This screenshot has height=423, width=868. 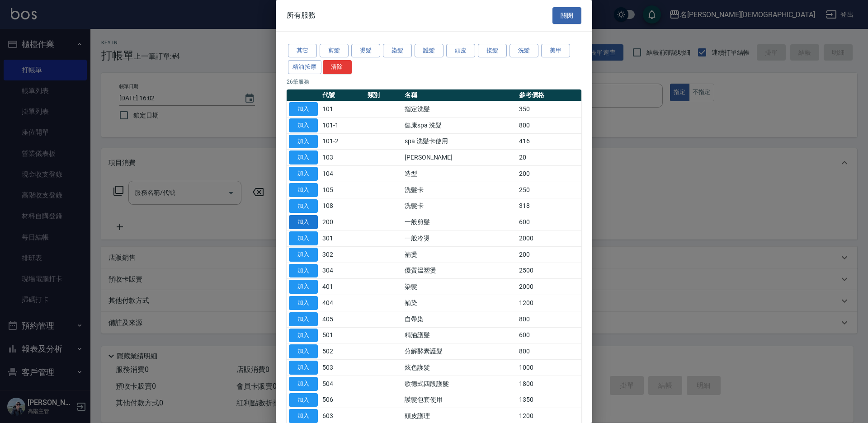 I want to click on td: 2500, so click(x=549, y=271).